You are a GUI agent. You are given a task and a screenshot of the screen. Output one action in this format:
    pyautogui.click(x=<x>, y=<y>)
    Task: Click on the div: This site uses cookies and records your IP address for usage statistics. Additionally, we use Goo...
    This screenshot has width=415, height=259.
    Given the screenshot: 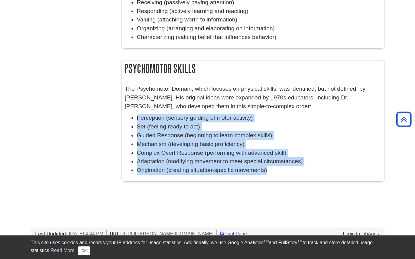 What is the action you would take?
    pyautogui.click(x=208, y=247)
    